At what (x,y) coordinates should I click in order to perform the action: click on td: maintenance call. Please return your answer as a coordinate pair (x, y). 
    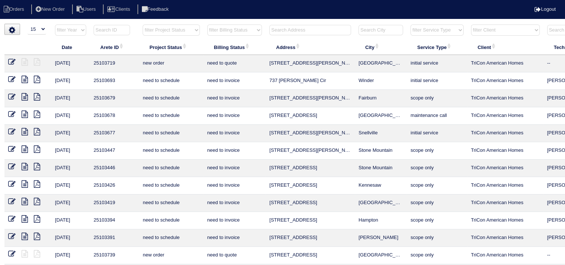
    Looking at the image, I should click on (437, 116).